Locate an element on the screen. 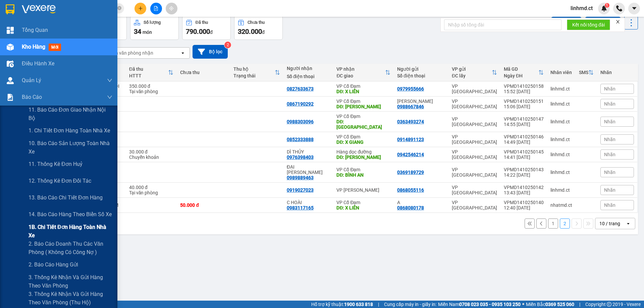 This screenshot has height=308, width=644. div: Chuyển khoản is located at coordinates (151, 157).